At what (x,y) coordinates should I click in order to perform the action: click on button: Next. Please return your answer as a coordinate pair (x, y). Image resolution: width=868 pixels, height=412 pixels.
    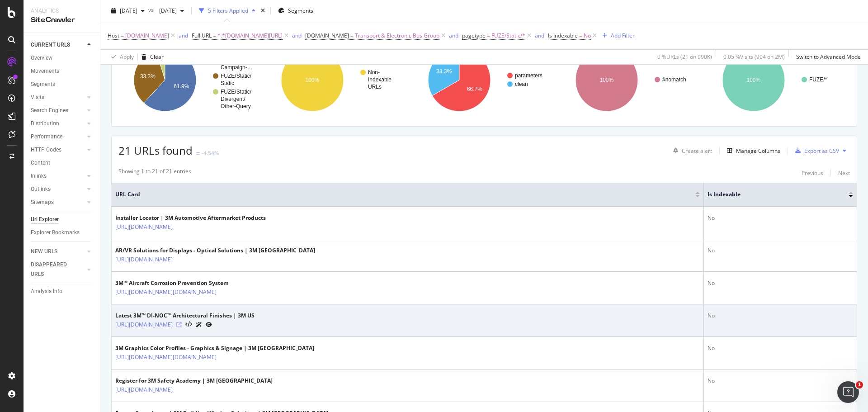
    Looking at the image, I should click on (844, 173).